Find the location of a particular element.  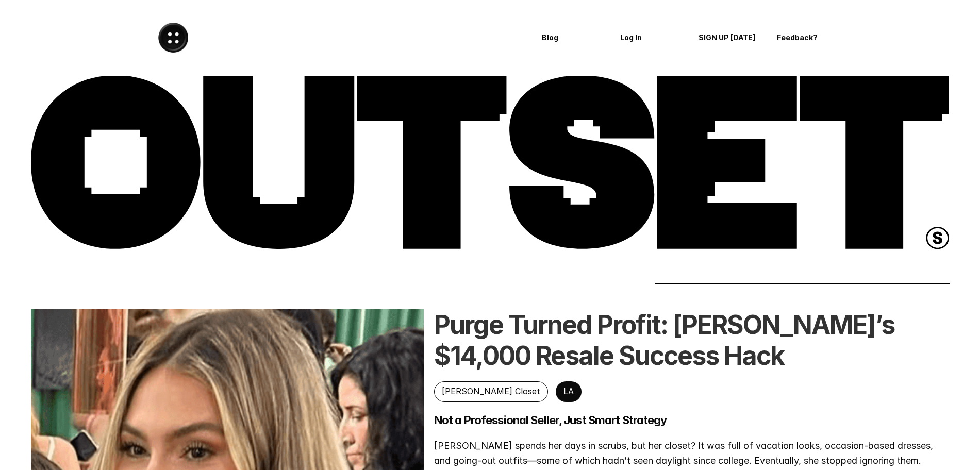

a: Log In is located at coordinates (650, 38).